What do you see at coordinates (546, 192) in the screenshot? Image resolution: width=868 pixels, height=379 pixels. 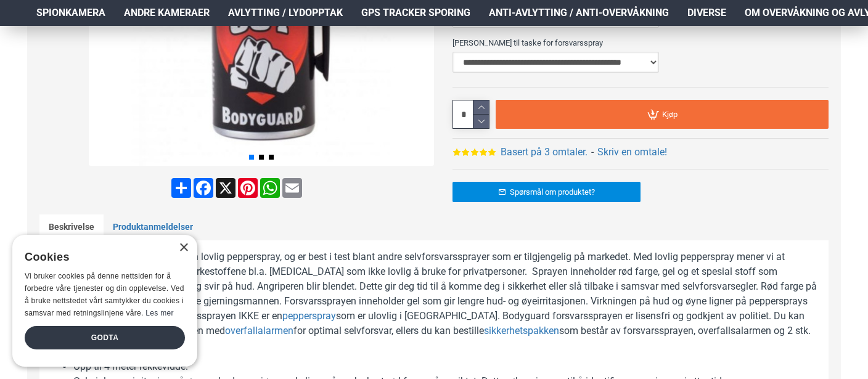 I see `a: Spørsmål om produktet?` at bounding box center [546, 192].